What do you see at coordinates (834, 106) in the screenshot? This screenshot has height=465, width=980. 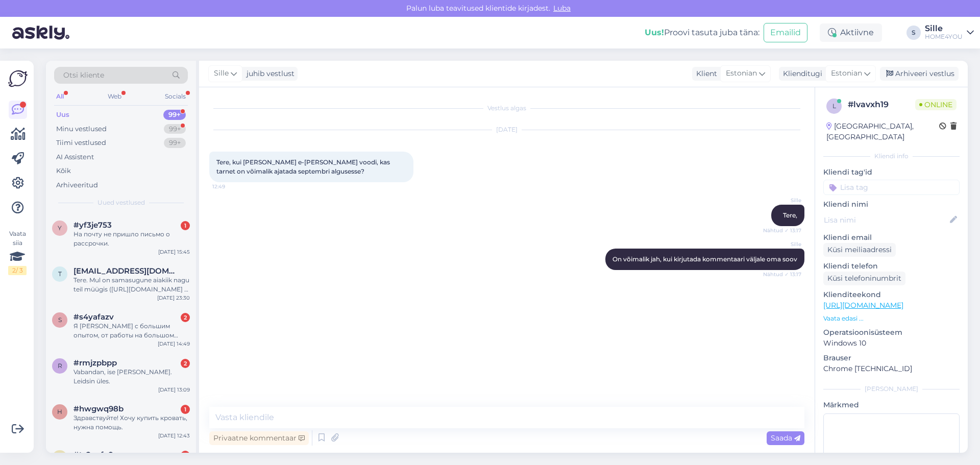 I see `span: l` at bounding box center [834, 106].